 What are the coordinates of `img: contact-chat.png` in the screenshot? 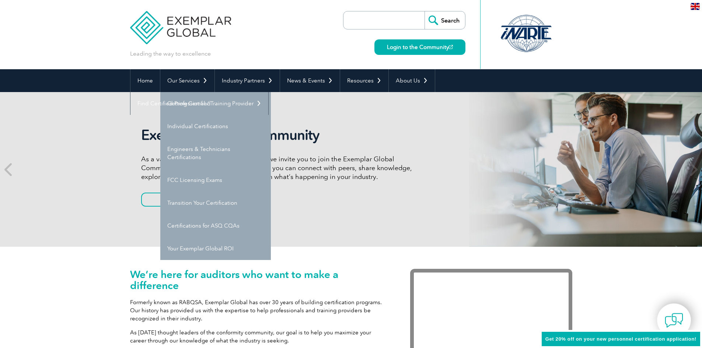 It's located at (674, 321).